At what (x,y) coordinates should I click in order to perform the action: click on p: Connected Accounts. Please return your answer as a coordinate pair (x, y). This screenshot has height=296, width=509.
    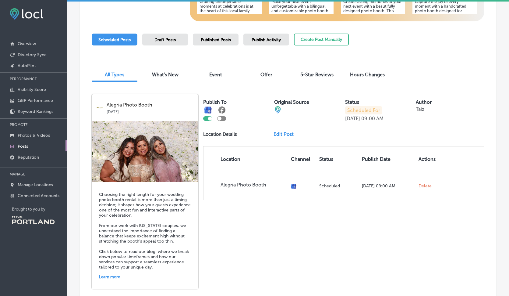
    Looking at the image, I should click on (38, 195).